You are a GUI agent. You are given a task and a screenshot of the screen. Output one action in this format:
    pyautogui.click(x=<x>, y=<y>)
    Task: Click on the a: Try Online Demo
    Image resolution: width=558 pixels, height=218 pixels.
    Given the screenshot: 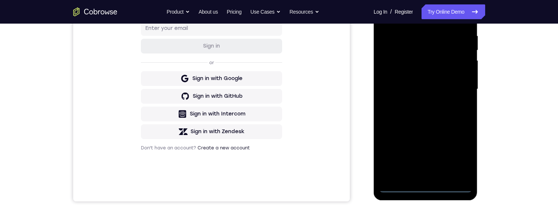 What is the action you would take?
    pyautogui.click(x=453, y=12)
    